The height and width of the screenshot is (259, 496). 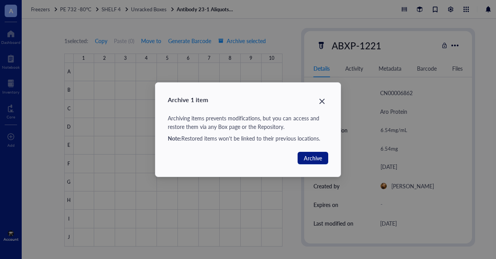 I want to click on strong: Note:, so click(x=175, y=138).